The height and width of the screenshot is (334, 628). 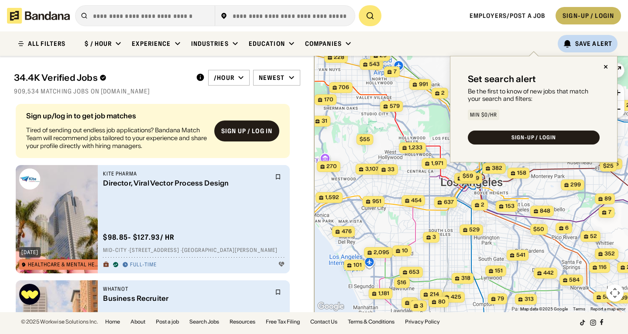 What do you see at coordinates (151, 44) in the screenshot?
I see `div: Experience` at bounding box center [151, 44].